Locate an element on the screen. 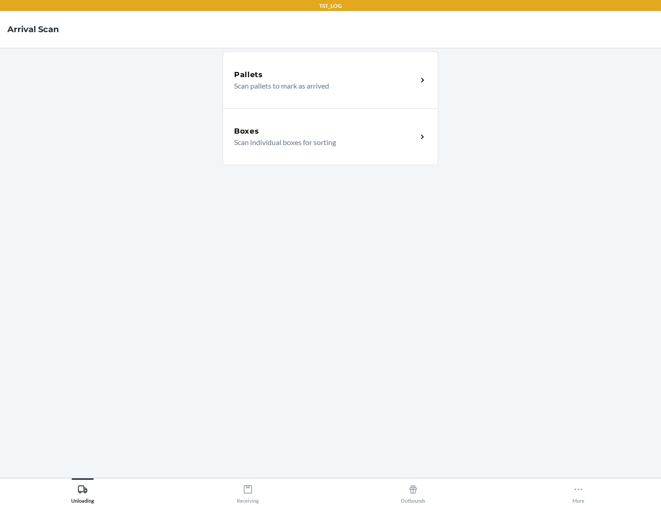  button: Receiving is located at coordinates (248, 491).